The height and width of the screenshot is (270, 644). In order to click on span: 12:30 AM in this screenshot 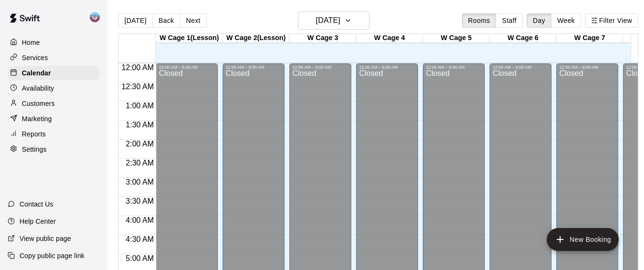, I will do `click(138, 86)`.